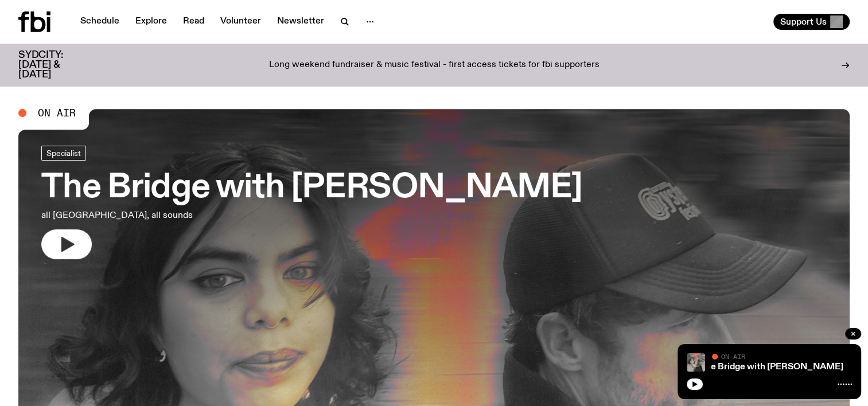 The width and height of the screenshot is (868, 406). What do you see at coordinates (434, 66) in the screenshot?
I see `p: Long weekend fundraiser & music festival - first access tickets for fbi supporters` at bounding box center [434, 66].